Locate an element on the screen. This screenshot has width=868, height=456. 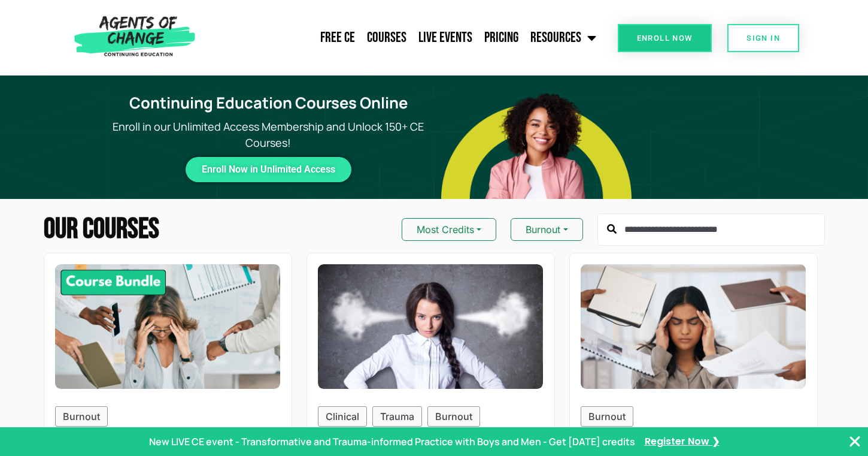
a: Courses is located at coordinates (387, 37).